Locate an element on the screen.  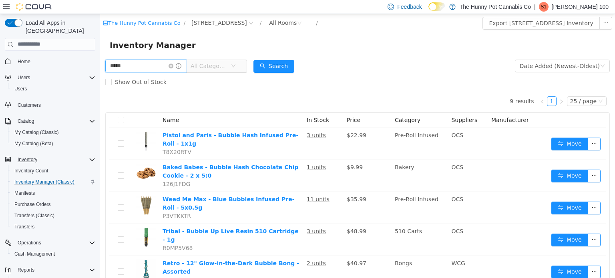
button: Inventory is located at coordinates (27, 160).